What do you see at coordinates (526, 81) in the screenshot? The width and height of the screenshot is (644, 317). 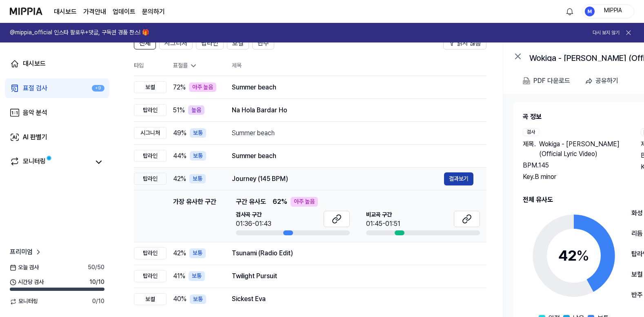 I see `img: PDF Download` at bounding box center [526, 81].